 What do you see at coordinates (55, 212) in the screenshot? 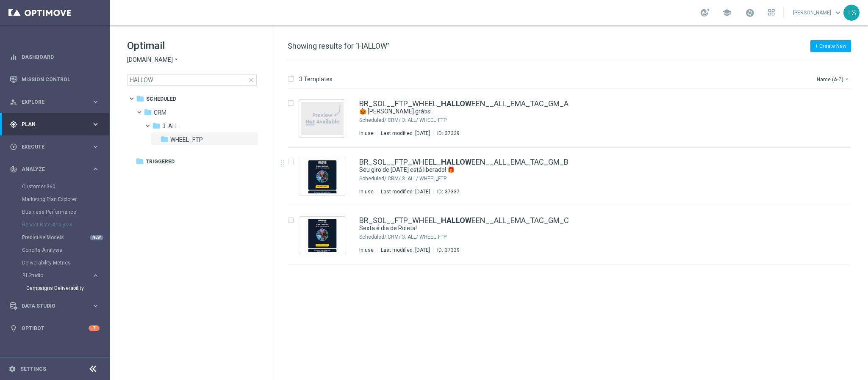
I see `a: Business Performance` at bounding box center [55, 212].